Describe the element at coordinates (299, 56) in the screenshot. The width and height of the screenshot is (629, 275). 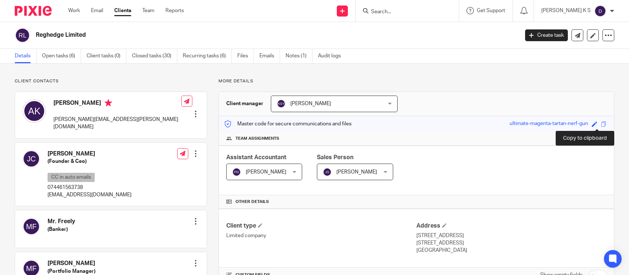
I see `a: Notes (1)` at that location.